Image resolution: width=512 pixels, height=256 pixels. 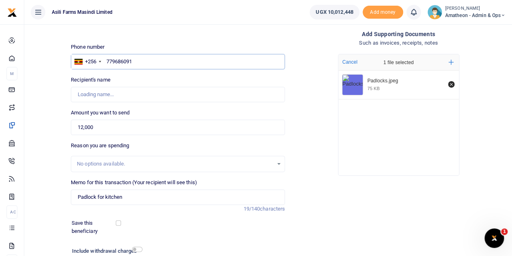 What do you see at coordinates (178, 127) in the screenshot?
I see `input: UGX` at bounding box center [178, 127].